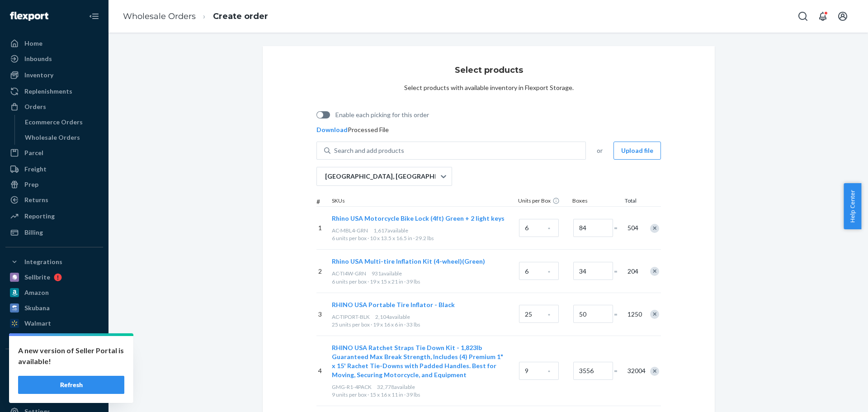 This screenshot has width=868, height=412. Describe the element at coordinates (54, 308) in the screenshot. I see `a: Skubana` at that location.